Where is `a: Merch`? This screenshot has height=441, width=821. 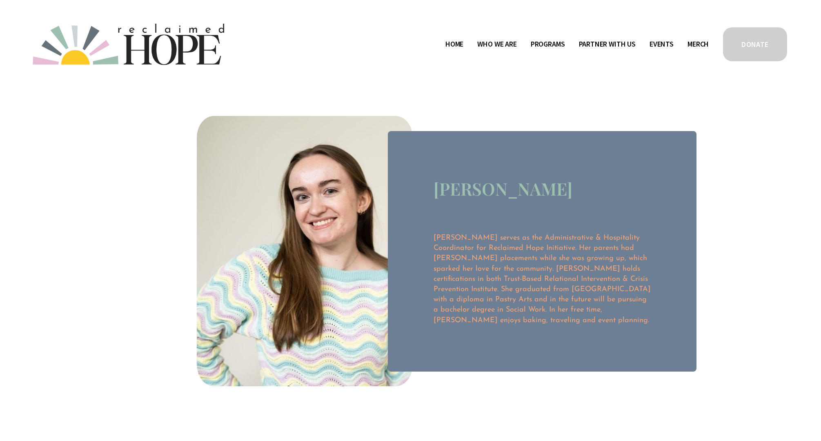
a: Merch is located at coordinates (698, 44).